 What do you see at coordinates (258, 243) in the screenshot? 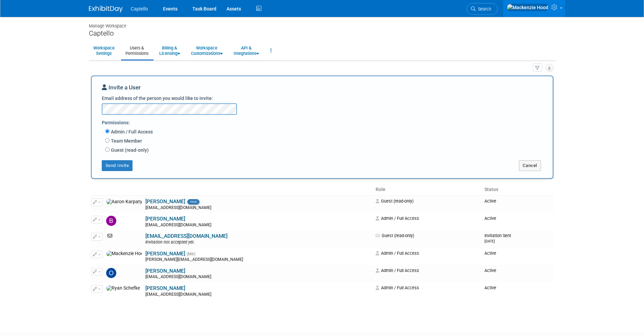
I see `div: Invitation not accepted yet.` at bounding box center [258, 243].